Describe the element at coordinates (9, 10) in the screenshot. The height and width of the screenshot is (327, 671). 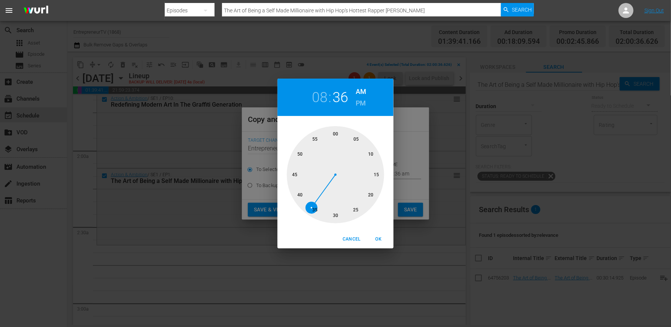
I see `span: menu` at that location.